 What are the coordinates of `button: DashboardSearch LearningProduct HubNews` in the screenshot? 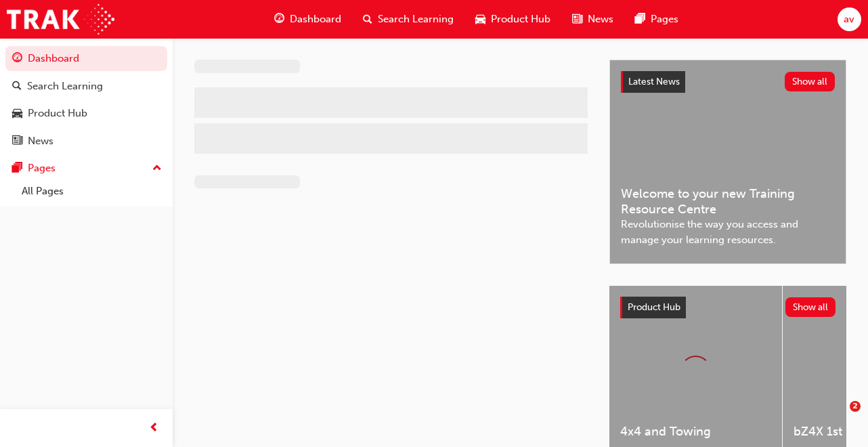 It's located at (86, 99).